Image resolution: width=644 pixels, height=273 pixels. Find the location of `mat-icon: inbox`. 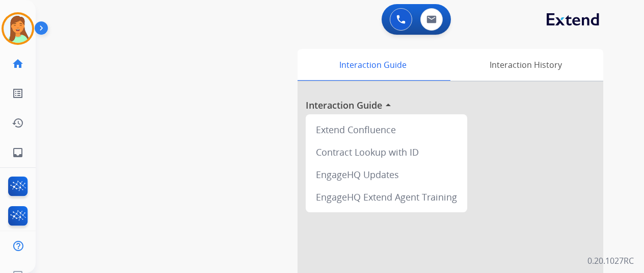

mat-icon: inbox is located at coordinates (18, 152).